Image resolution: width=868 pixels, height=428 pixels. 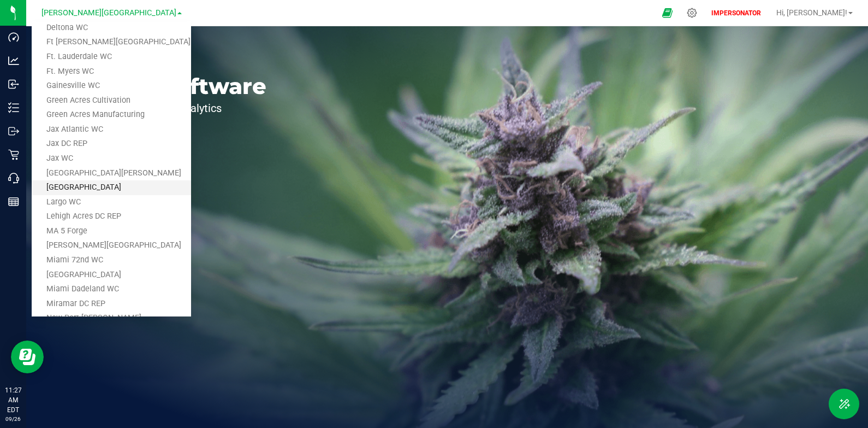 What do you see at coordinates (111, 130) in the screenshot?
I see `a: Jax Atlantic WC` at bounding box center [111, 130].